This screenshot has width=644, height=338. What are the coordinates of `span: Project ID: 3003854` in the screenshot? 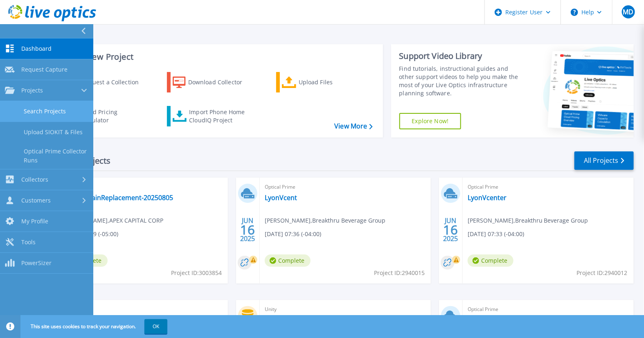 It's located at (196, 273).